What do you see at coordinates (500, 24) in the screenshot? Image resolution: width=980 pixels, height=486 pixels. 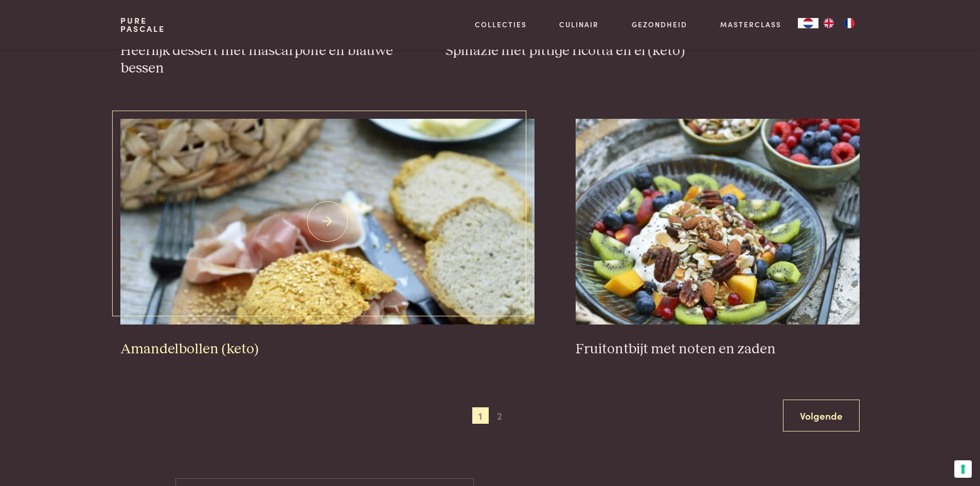 I see `a: Collecties` at bounding box center [500, 24].